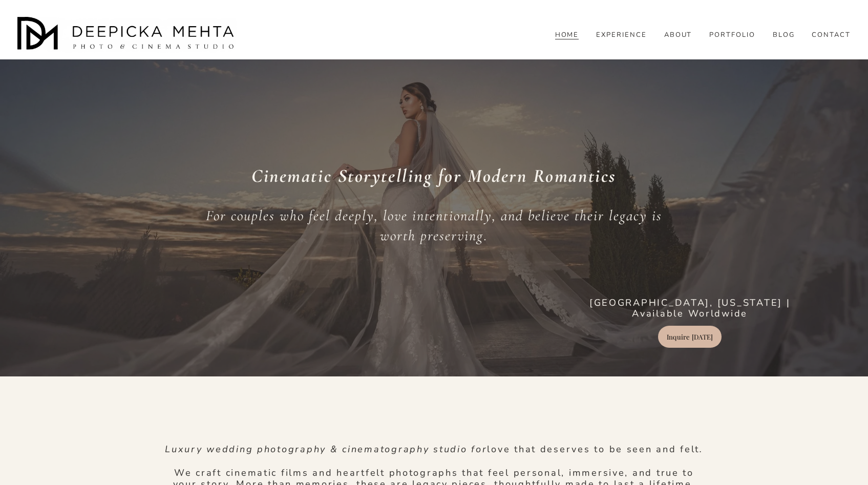 The width and height of the screenshot is (868, 485). Describe the element at coordinates (434, 450) in the screenshot. I see `p: love that deserves to be seen and felt` at that location.